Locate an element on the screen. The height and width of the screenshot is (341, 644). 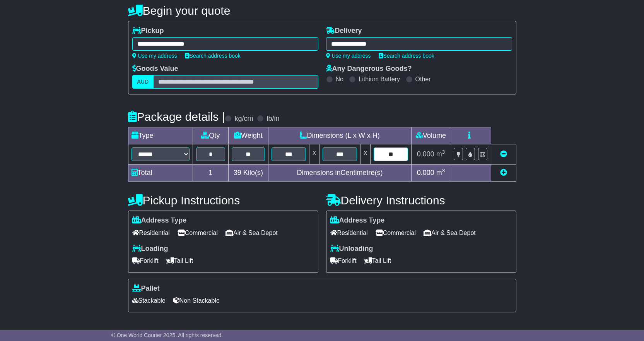
label: Loading is located at coordinates (150, 249).